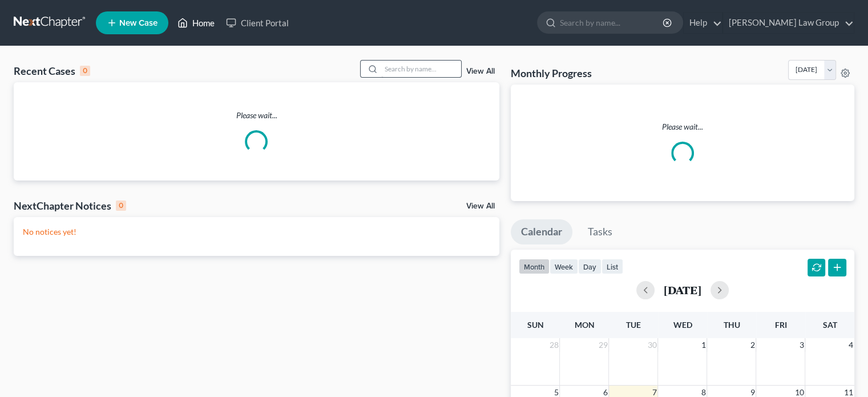  What do you see at coordinates (780, 324) in the screenshot?
I see `span: Fri` at bounding box center [780, 324].